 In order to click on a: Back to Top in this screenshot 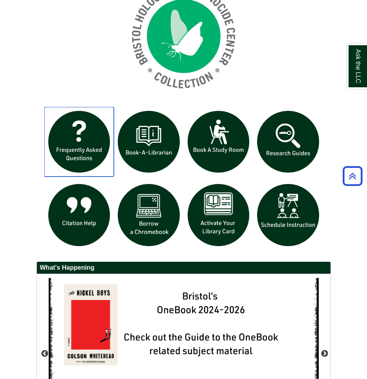, I will do `click(353, 176)`.